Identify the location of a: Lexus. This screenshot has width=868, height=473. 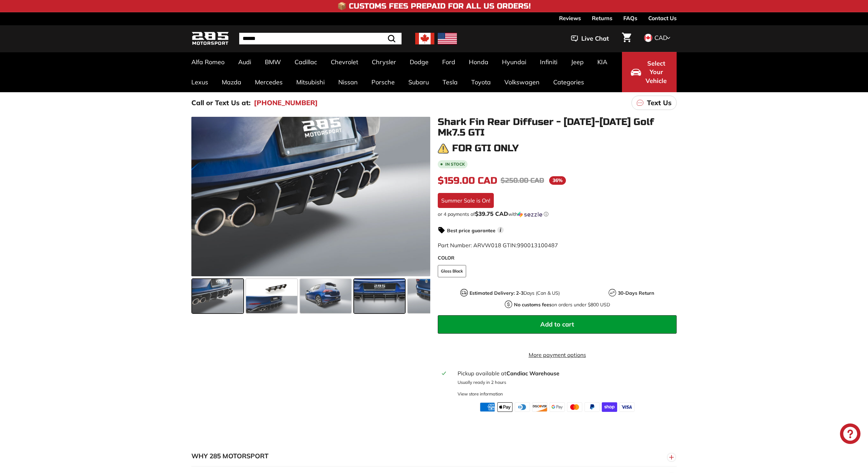
(200, 82).